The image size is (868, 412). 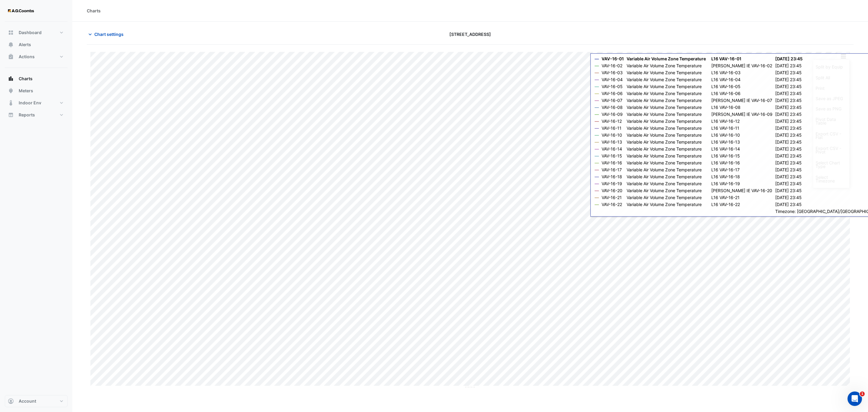 I want to click on span: Reports, so click(x=27, y=115).